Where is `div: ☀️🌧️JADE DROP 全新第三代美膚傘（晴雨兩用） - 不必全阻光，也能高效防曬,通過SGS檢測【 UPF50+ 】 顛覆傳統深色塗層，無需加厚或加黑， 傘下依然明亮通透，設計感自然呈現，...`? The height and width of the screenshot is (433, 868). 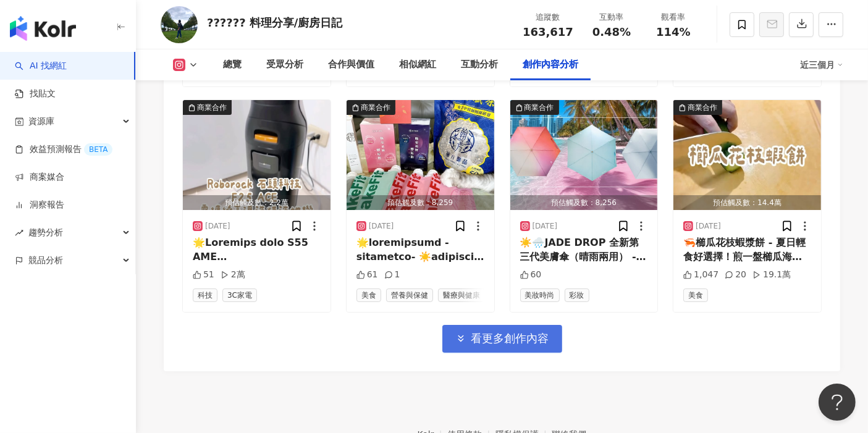 div: ☀️🌧️JADE DROP 全新第三代美膚傘（晴雨兩用） - 不必全阻光，也能高效防曬,通過SGS檢測【 UPF50+ 】 顛覆傳統深色塗層，無需加厚或加黑， 傘下依然明亮通透，設計感自然呈現，... is located at coordinates (584, 250).